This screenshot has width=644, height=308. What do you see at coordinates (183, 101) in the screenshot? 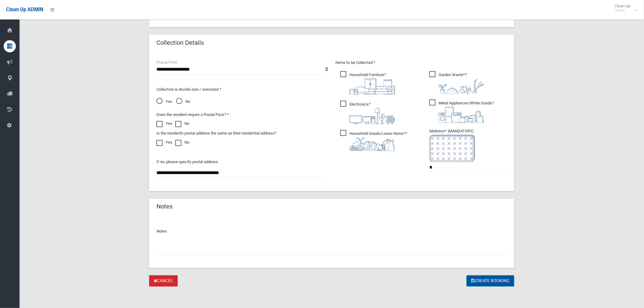
I see `span: No` at bounding box center [183, 101].